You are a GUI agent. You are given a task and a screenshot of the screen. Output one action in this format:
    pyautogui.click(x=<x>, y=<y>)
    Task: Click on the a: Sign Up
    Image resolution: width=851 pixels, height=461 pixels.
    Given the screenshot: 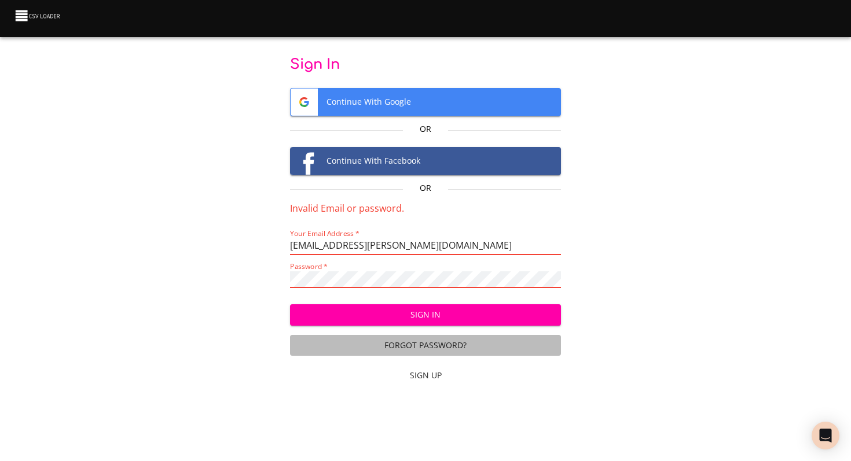 What is the action you would take?
    pyautogui.click(x=425, y=376)
    